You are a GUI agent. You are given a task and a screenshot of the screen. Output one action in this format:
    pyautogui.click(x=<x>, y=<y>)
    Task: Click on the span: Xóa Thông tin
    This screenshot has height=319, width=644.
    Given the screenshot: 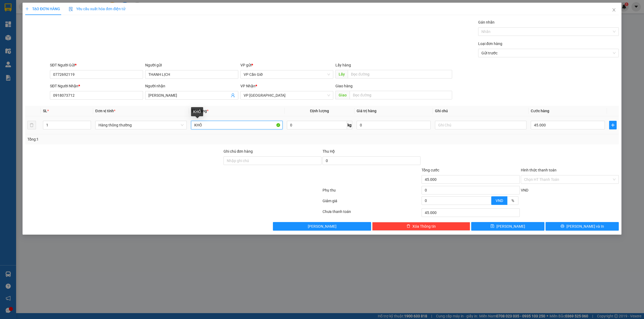 What is the action you would take?
    pyautogui.click(x=424, y=226)
    